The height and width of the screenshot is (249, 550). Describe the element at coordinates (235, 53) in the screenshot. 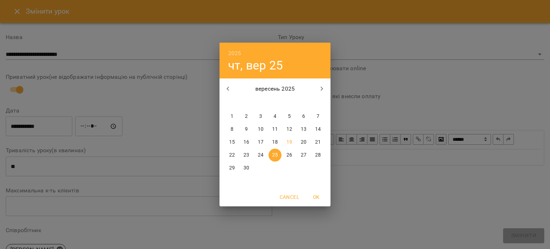

I see `button: 2025` at that location.